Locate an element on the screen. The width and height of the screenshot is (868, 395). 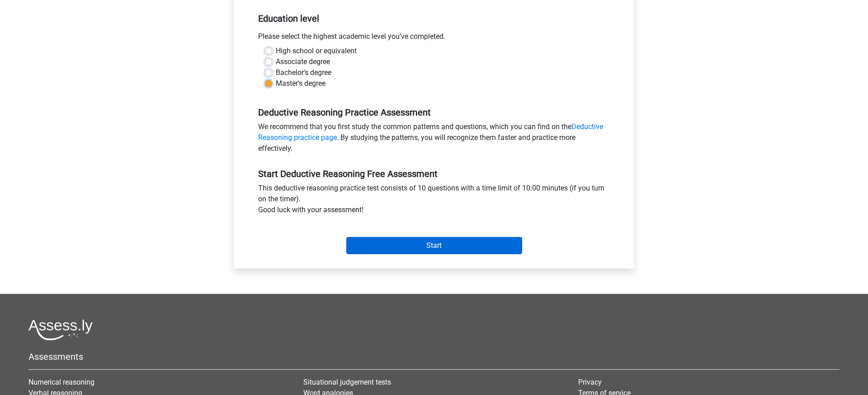
h5: Education level is located at coordinates (434, 19).